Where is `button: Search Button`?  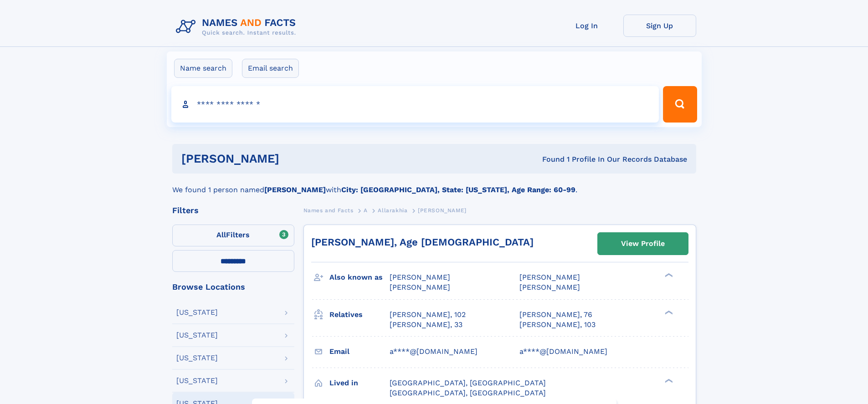 button: Search Button is located at coordinates (680, 104).